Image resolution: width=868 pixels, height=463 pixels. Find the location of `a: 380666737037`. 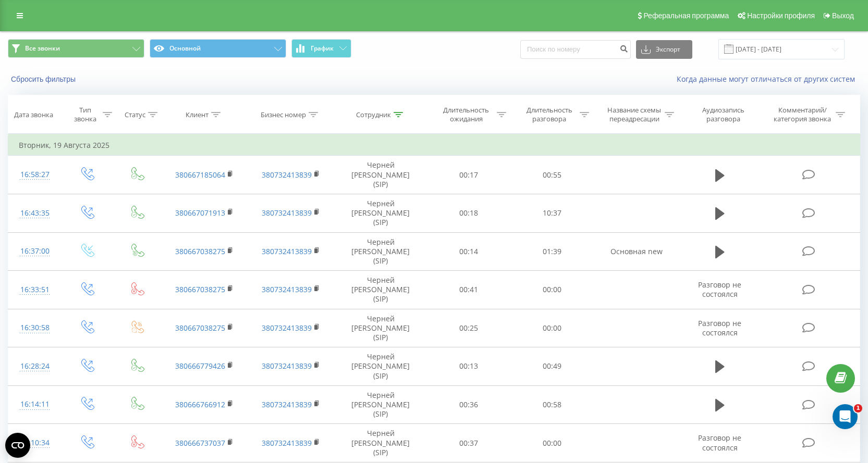

a: 380666737037 is located at coordinates (200, 443).